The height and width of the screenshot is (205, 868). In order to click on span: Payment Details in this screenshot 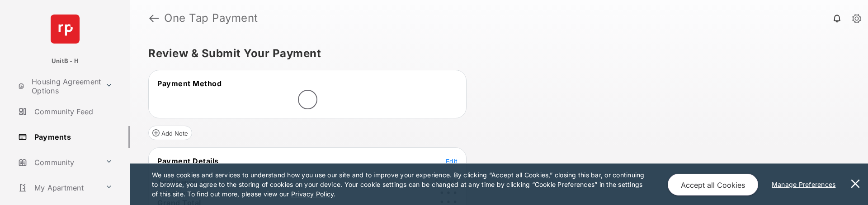, I will do `click(188, 161)`.